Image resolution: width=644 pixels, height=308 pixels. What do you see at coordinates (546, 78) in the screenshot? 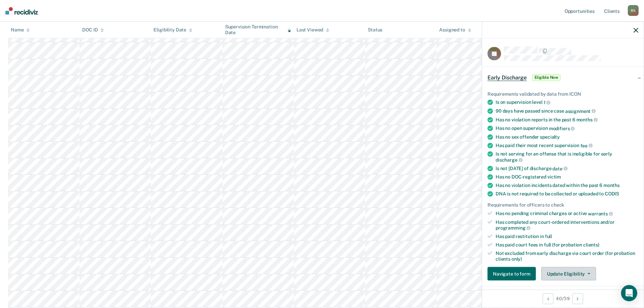
I see `span: Eligible Now` at bounding box center [546, 78].